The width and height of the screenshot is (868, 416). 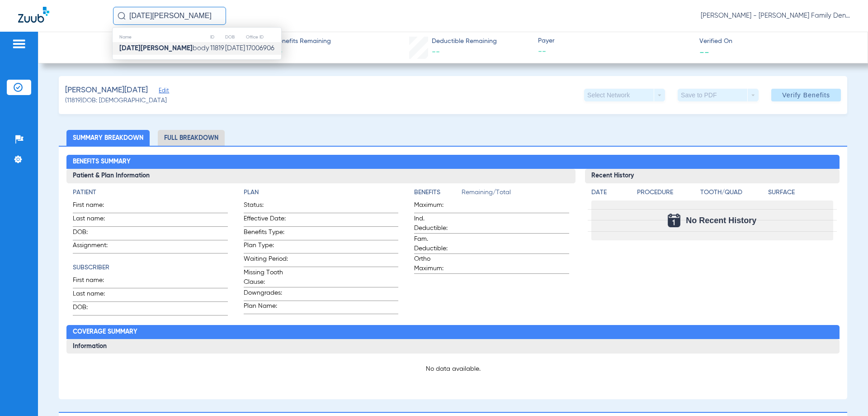 I want to click on span: Fam. Deductible:, so click(x=436, y=244).